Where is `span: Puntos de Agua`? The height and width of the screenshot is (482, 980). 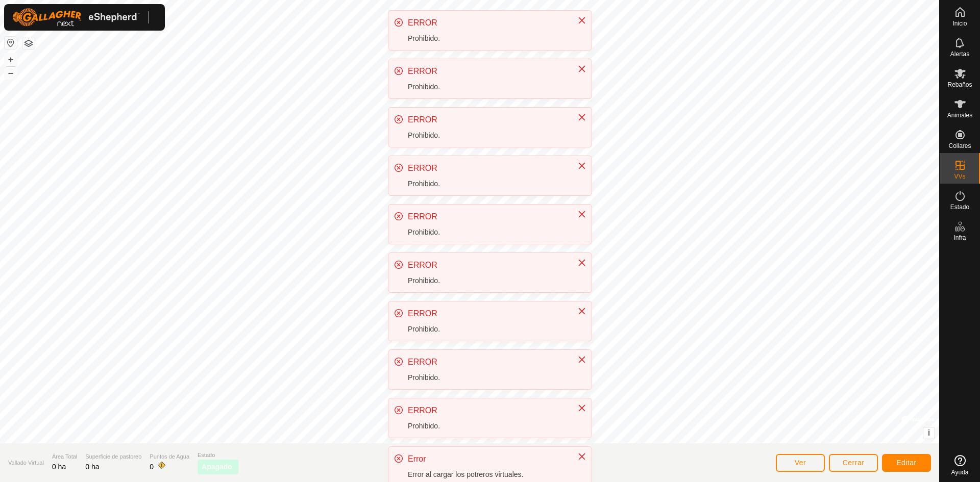
span: Puntos de Agua is located at coordinates (169, 456).